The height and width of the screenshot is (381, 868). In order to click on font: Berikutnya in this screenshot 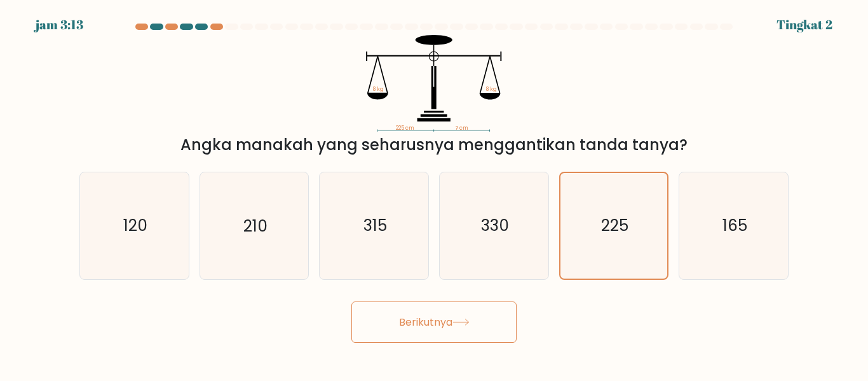, I will do `click(426, 322)`.